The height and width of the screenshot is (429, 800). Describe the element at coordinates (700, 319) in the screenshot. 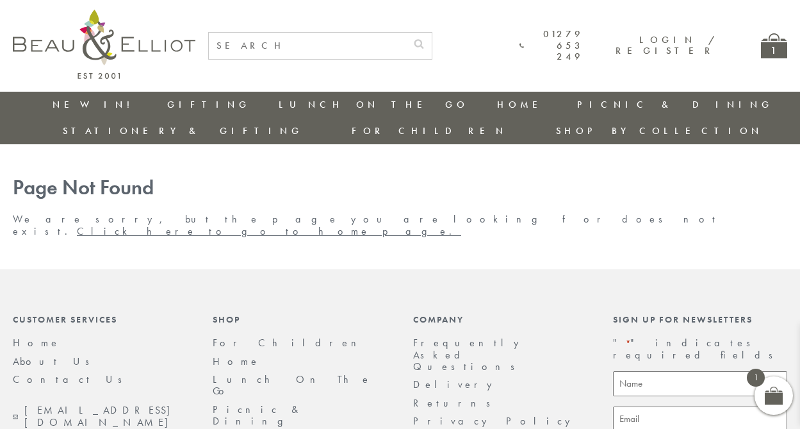

I see `div: Sign up for newsletters` at that location.